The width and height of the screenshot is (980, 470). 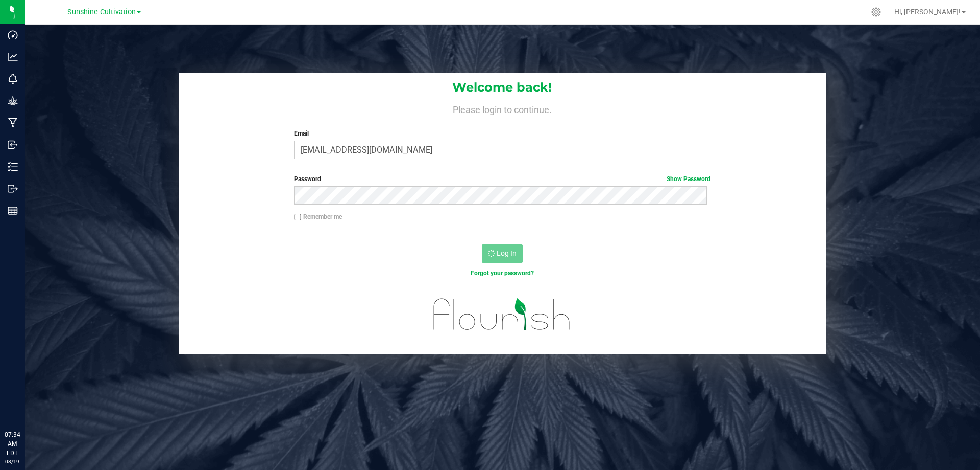 What do you see at coordinates (502, 273) in the screenshot?
I see `a: Forgot your password?` at bounding box center [502, 273].